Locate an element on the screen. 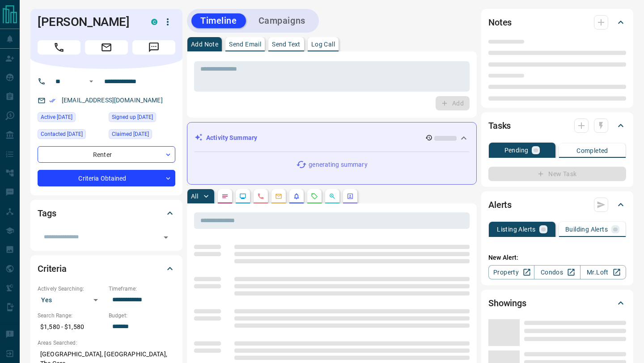 The image size is (644, 363). h2: Notes is located at coordinates (500, 22).